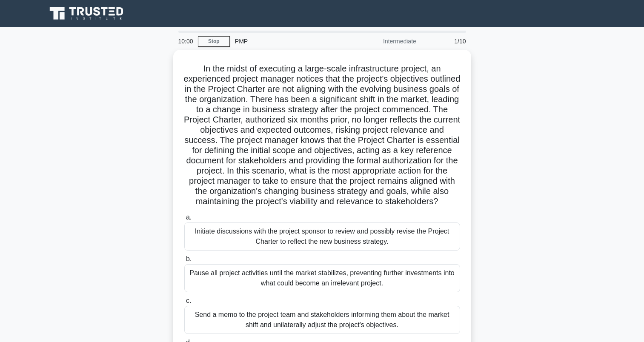  I want to click on div: 10:00, so click(186, 41).